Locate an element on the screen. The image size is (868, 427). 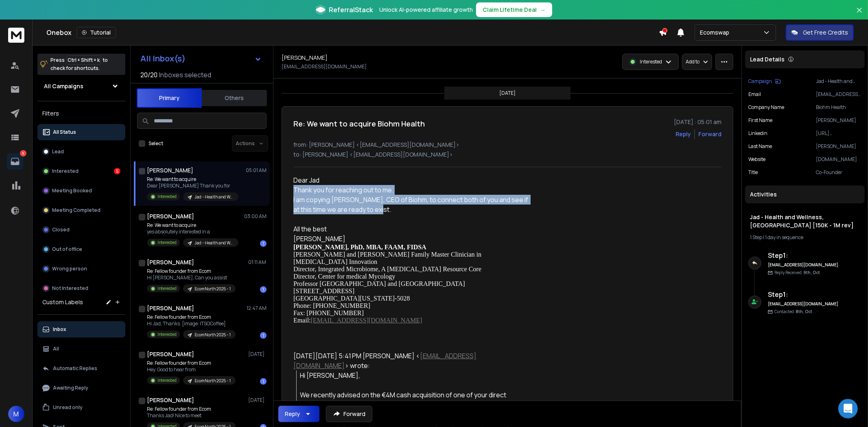
p: Unlock AI-powered affiliate growth is located at coordinates (426, 10).